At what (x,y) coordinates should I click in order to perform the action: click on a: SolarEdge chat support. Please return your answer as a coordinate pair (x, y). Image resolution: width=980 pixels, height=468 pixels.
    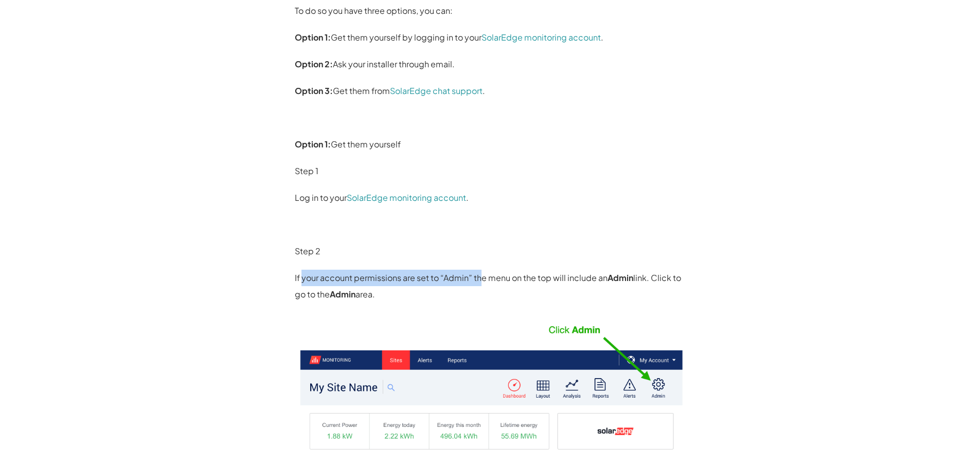
    Looking at the image, I should click on (436, 90).